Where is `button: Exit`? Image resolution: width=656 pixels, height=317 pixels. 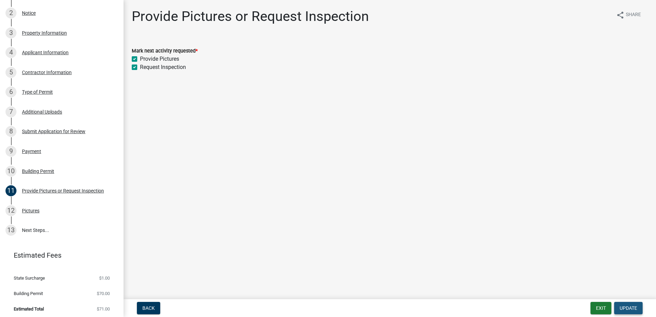 button: Exit is located at coordinates (601, 308).